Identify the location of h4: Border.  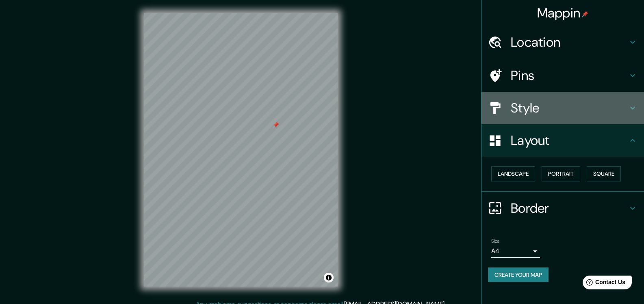
(569, 208).